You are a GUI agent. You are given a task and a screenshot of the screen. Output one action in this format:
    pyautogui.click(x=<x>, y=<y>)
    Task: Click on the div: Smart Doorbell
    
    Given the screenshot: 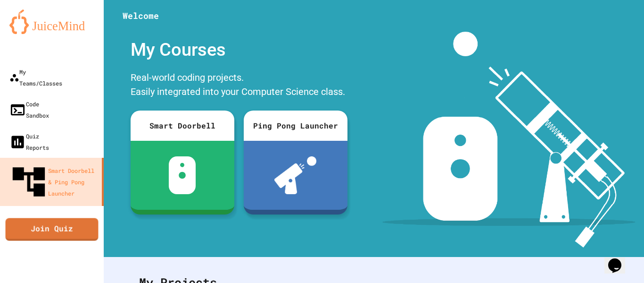 What is the action you would take?
    pyautogui.click(x=182, y=126)
    